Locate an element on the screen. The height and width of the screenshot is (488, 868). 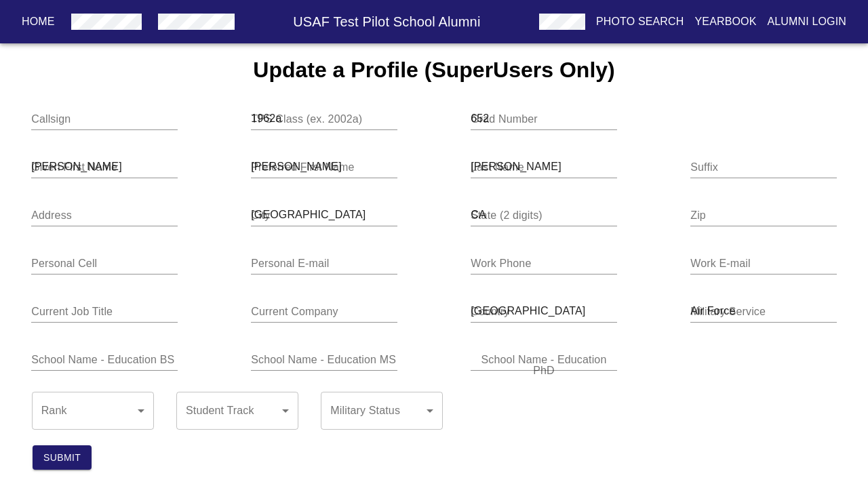
a: Photo Search is located at coordinates (640, 22).